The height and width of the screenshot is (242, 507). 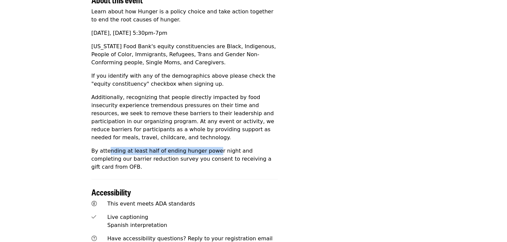 What do you see at coordinates (185, 159) in the screenshot?
I see `p: By attending at least half of ending hunger power night and completing our barrier reduction surv...` at bounding box center [185, 159].